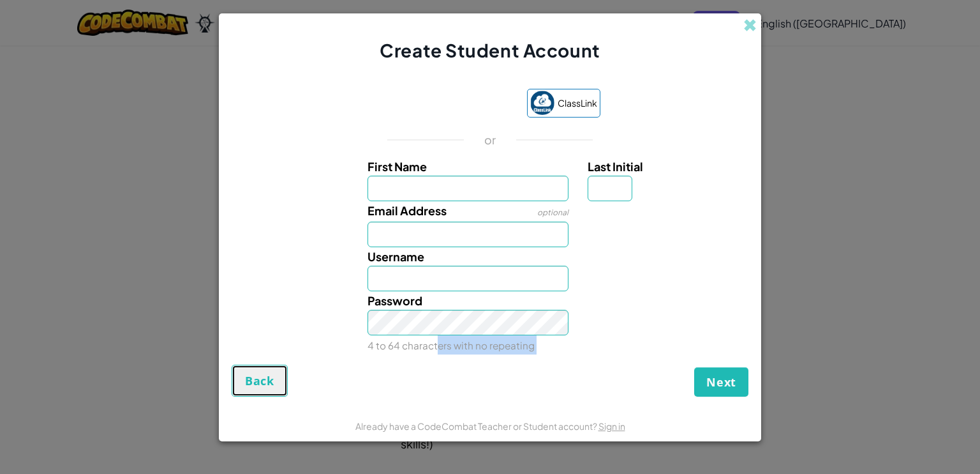 The height and width of the screenshot is (474, 980). Describe the element at coordinates (489, 50) in the screenshot. I see `span: Create Student Account` at that location.